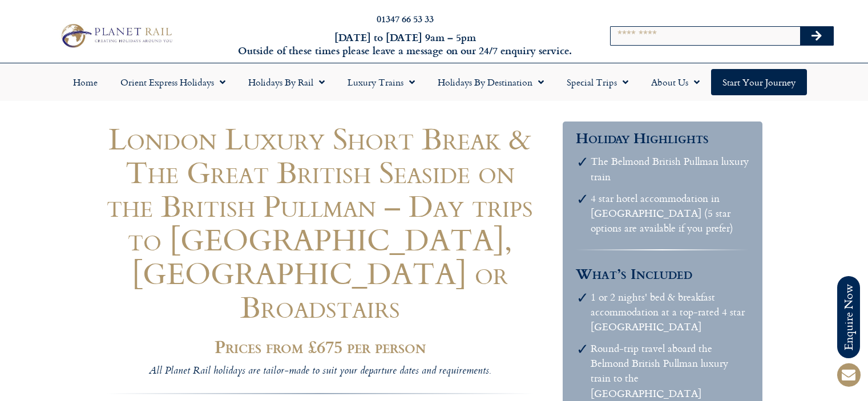  Describe the element at coordinates (598, 82) in the screenshot. I see `a: Special Trips` at that location.